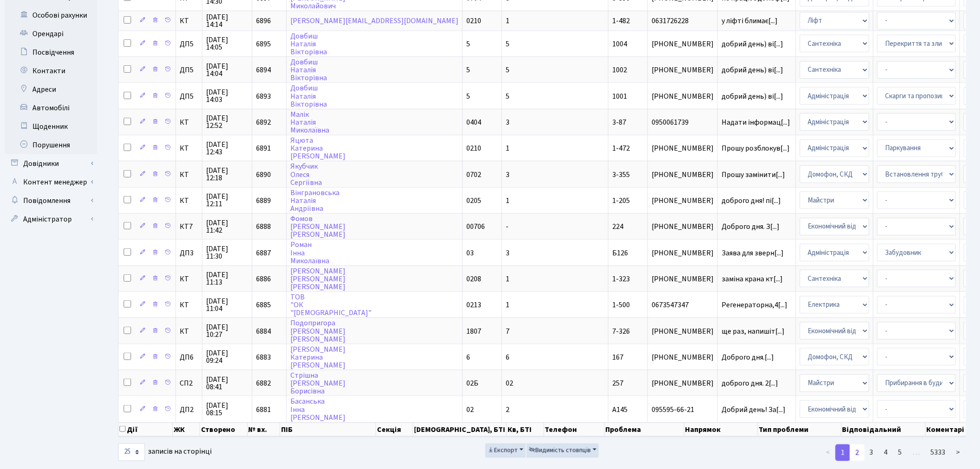 This screenshot has width=980, height=469. Describe the element at coordinates (800, 430) in the screenshot. I see `th: Тип проблеми` at that location.